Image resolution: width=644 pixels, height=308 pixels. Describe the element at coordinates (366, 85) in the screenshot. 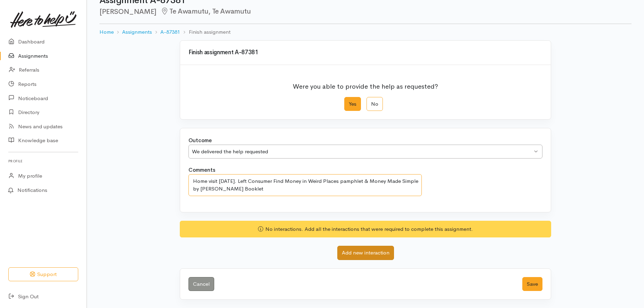

I see `p: Were you able to provide the help as requested?` at that location.